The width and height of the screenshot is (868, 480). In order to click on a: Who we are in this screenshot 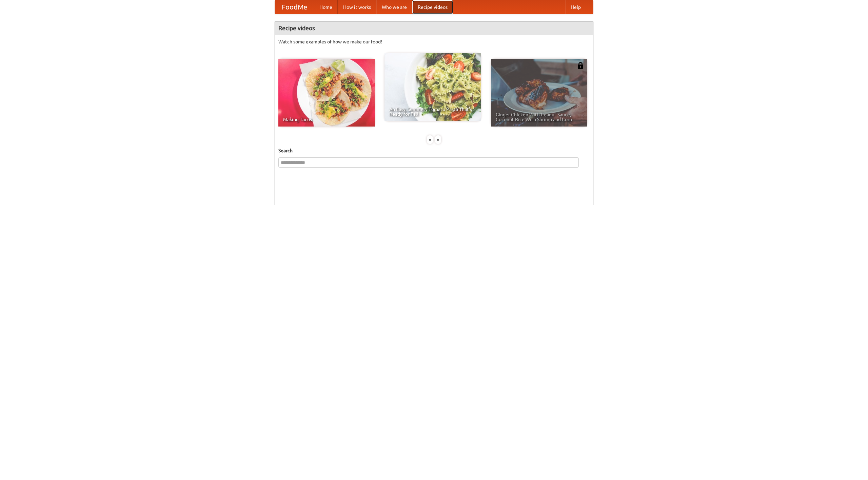, I will do `click(394, 7)`.